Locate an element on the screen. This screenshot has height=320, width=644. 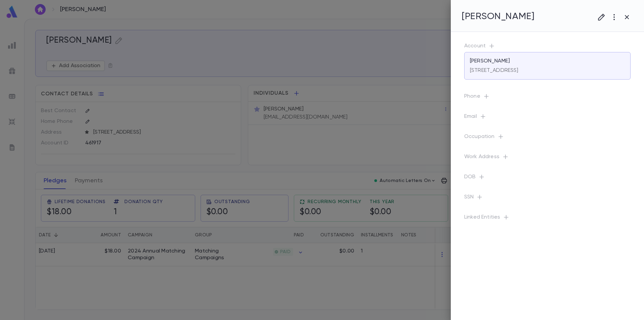
p: Email is located at coordinates (547, 118).